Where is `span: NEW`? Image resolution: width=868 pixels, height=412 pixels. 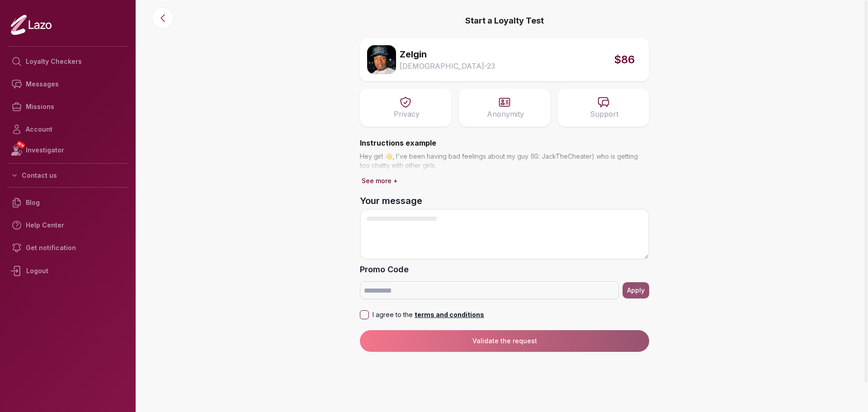 span: NEW is located at coordinates (21, 145).